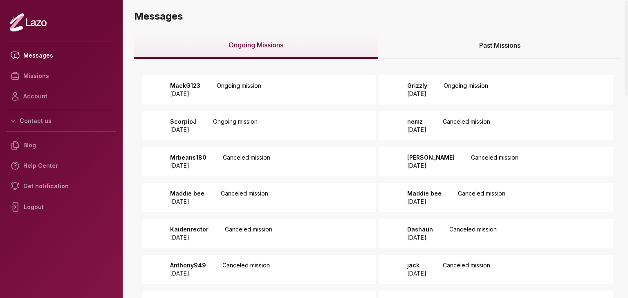 This screenshot has width=628, height=298. What do you see at coordinates (416, 122) in the screenshot?
I see `p: nemz` at bounding box center [416, 122].